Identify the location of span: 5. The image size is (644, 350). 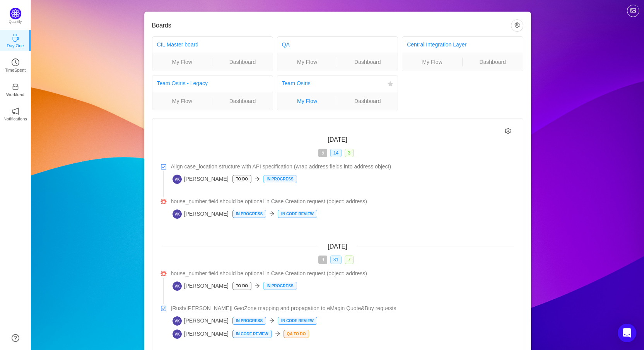
(322, 153).